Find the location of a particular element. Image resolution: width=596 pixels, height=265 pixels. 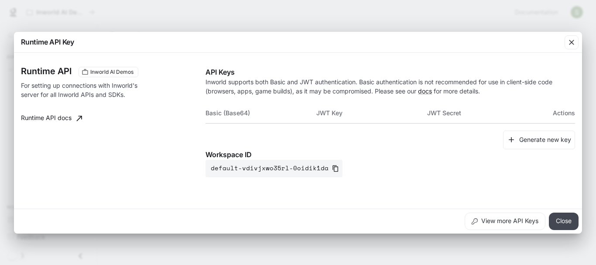

div: These keys will apply to your current workspace only is located at coordinates (108, 72).